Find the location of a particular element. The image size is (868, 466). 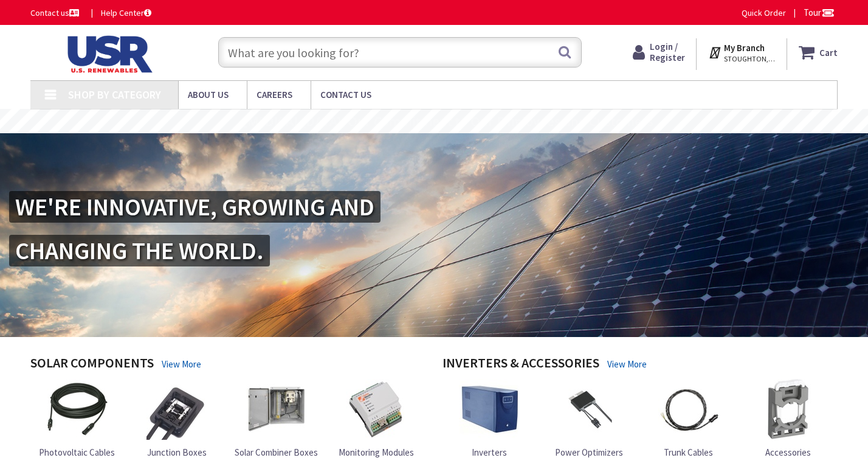

h2: CHANGING THE WORLD. is located at coordinates (139, 251).